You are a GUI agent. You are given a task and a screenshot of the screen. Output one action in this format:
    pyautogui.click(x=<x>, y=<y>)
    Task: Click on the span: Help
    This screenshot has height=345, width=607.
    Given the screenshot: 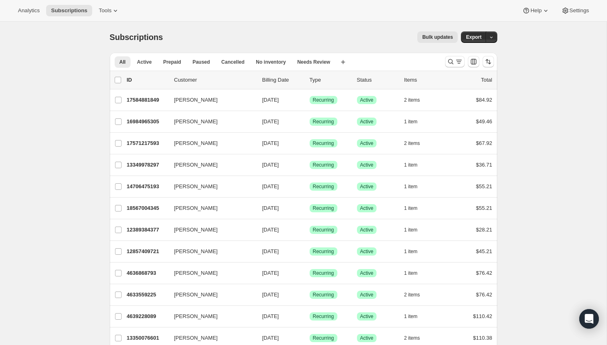 What is the action you would take?
    pyautogui.click(x=536, y=11)
    